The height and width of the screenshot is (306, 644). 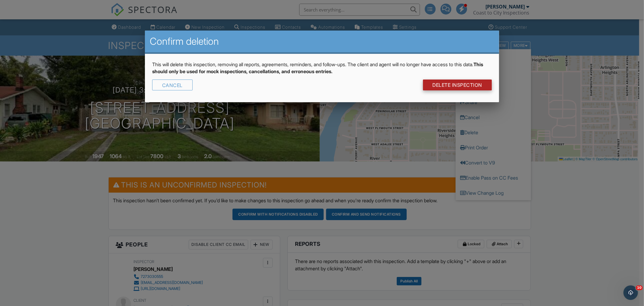 What do you see at coordinates (317, 68) in the screenshot?
I see `strong: This should only be used for mock inspections, cancellations, and erroneous entries.` at bounding box center [317, 68].